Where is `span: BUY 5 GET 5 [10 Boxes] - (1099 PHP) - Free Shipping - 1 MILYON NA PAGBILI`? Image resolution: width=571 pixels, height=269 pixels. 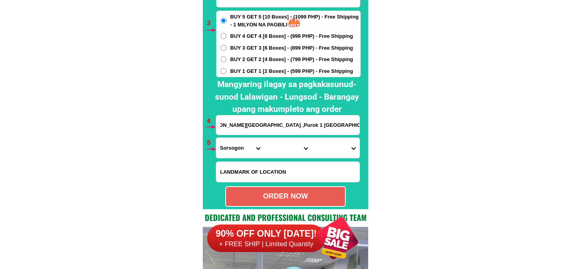
span: BUY 5 GET 5 [10 Boxes] - (1099 PHP) - Free Shipping - 1 MILYON NA PAGBILI is located at coordinates (296, 20).